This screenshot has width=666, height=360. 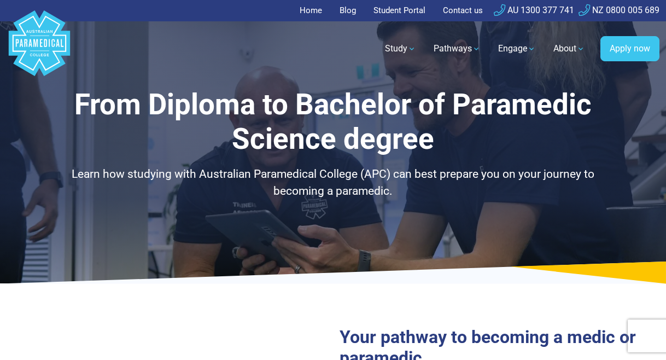 I want to click on a: About, so click(x=569, y=49).